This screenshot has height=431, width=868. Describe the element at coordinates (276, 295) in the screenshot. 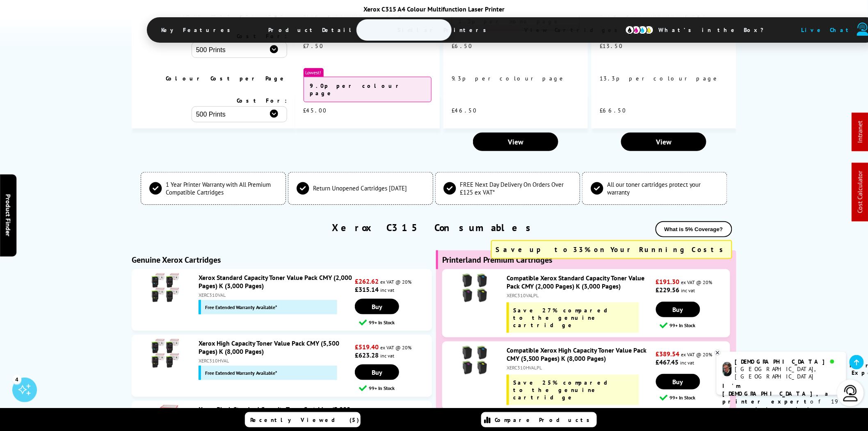

I see `div: XERC310VAL` at that location.